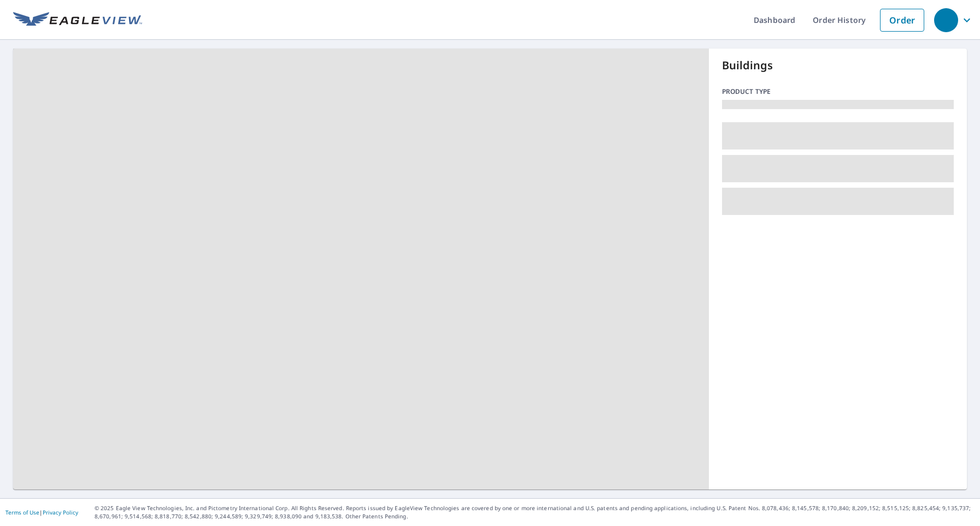  Describe the element at coordinates (60, 512) in the screenshot. I see `a: Privacy Policy` at that location.